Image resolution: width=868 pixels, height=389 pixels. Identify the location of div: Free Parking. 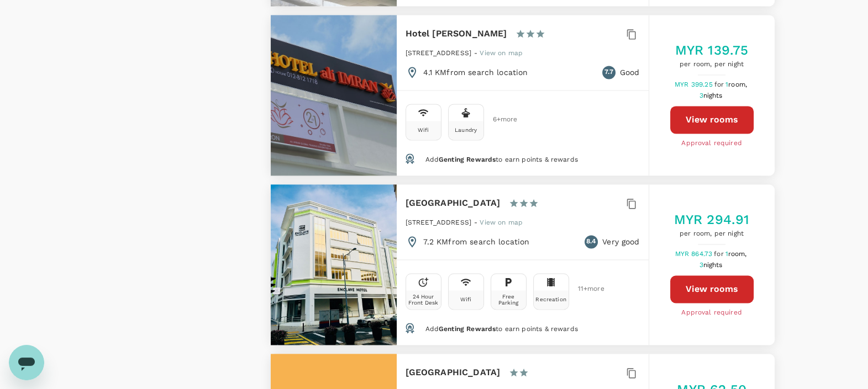
(508, 300).